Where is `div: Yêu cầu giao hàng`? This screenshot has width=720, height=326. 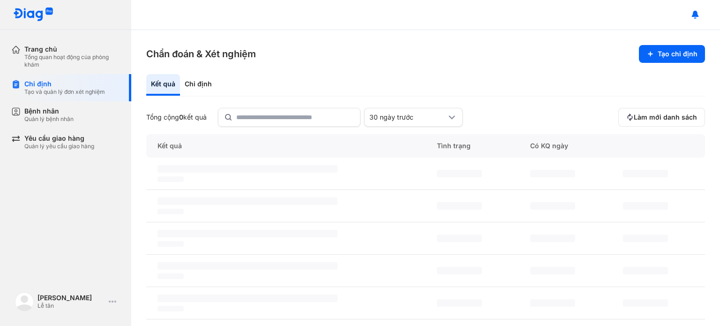
div: Yêu cầu giao hàng is located at coordinates (59, 138).